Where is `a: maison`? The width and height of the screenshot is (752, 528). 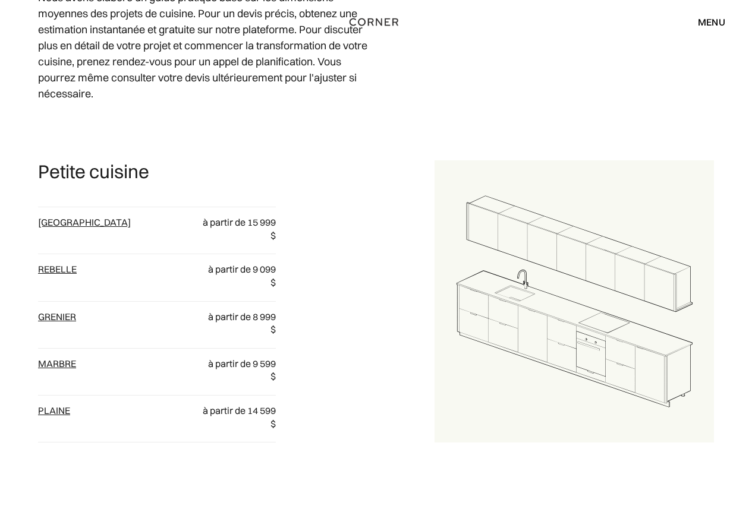 a: maison is located at coordinates (376, 22).